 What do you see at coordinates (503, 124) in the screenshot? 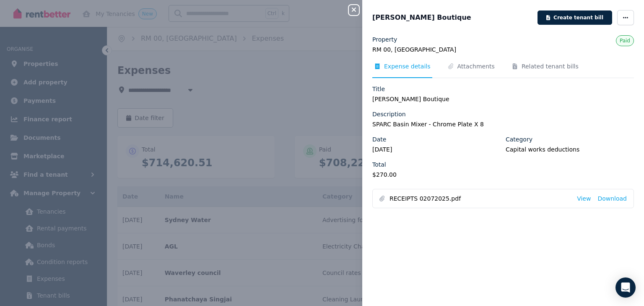
I see `legend: SPARC Basin Mixer - Chrome Plate X 8` at bounding box center [503, 124].